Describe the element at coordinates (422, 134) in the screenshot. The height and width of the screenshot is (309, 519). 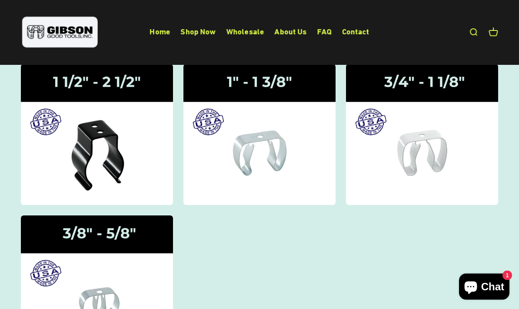
I see `img: Gripper Clips | 3/4" - 1 1/8"` at that location.